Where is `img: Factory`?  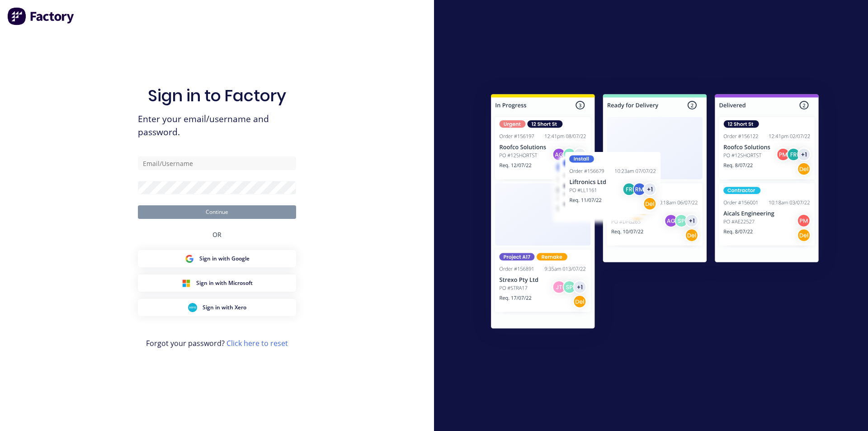
img: Factory is located at coordinates (41, 16).